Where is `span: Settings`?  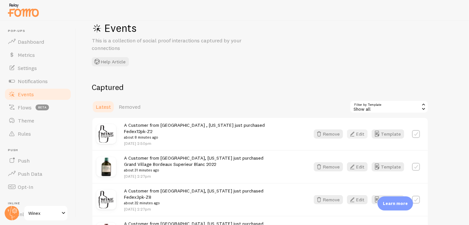 span: Settings is located at coordinates (27, 68).